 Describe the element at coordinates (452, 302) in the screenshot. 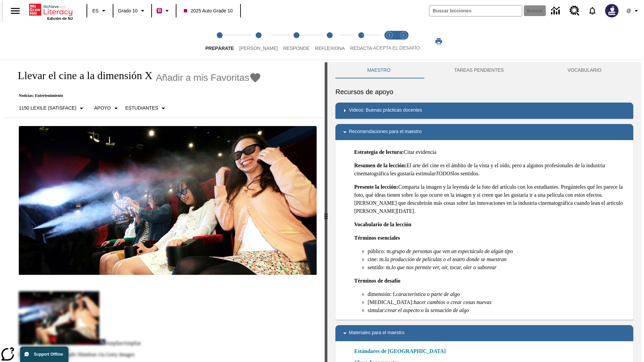

I see `em: hacer cambios o crear cosas nuevas` at that location.